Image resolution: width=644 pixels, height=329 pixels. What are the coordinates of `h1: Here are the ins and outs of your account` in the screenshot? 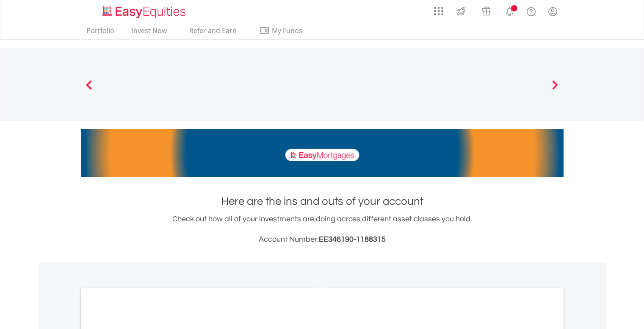 It's located at (322, 201).